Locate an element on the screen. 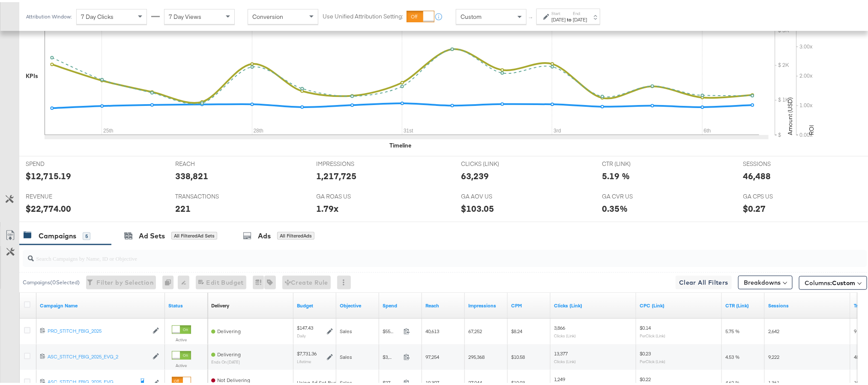 Image resolution: width=868 pixels, height=385 pixels. div: 63,239 is located at coordinates (475, 174).